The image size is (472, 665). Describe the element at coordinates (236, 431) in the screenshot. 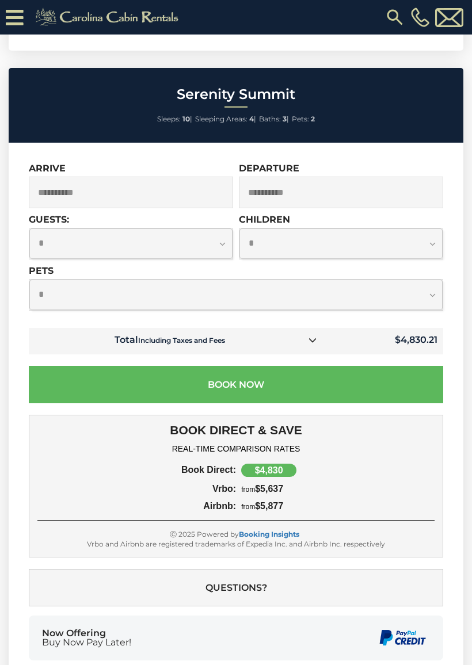

I see `h3: BOOK DIRECT & SAVE` at that location.